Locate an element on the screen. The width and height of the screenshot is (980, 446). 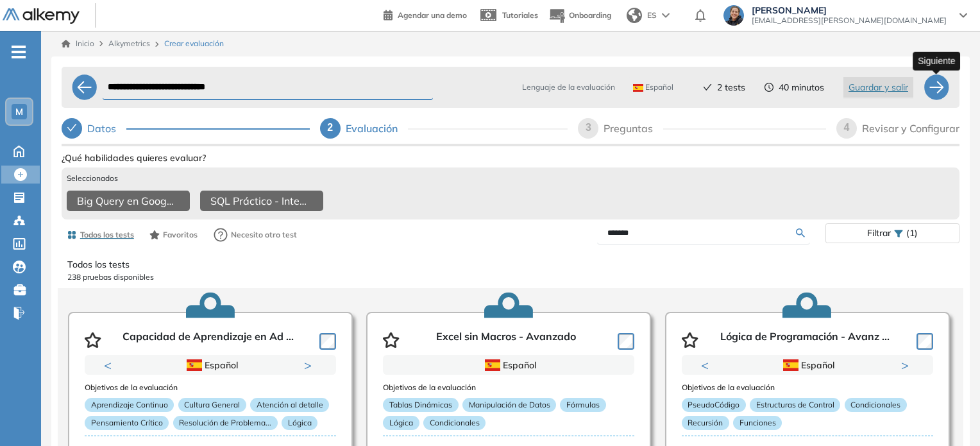
span: 4 is located at coordinates (846, 127).